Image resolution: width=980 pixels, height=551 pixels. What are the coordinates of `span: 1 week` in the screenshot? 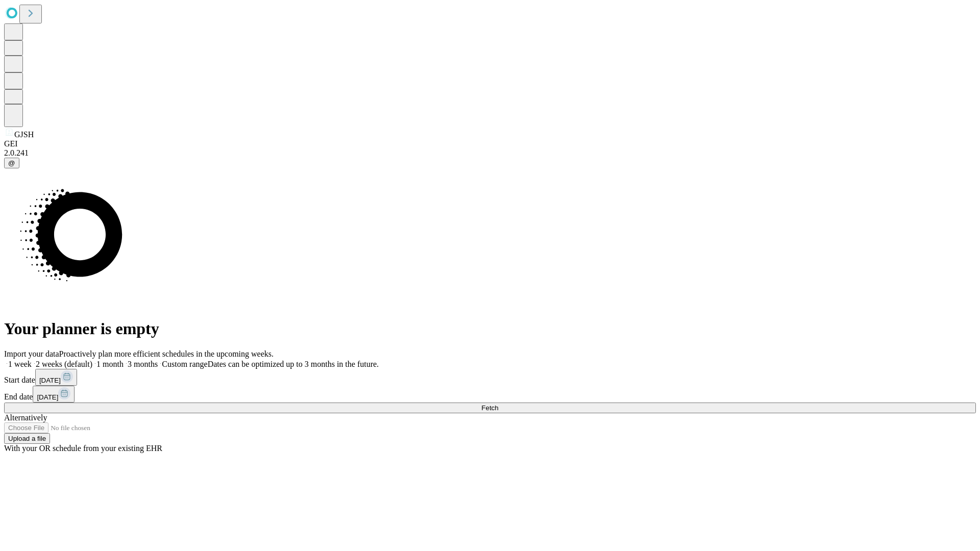 It's located at (20, 364).